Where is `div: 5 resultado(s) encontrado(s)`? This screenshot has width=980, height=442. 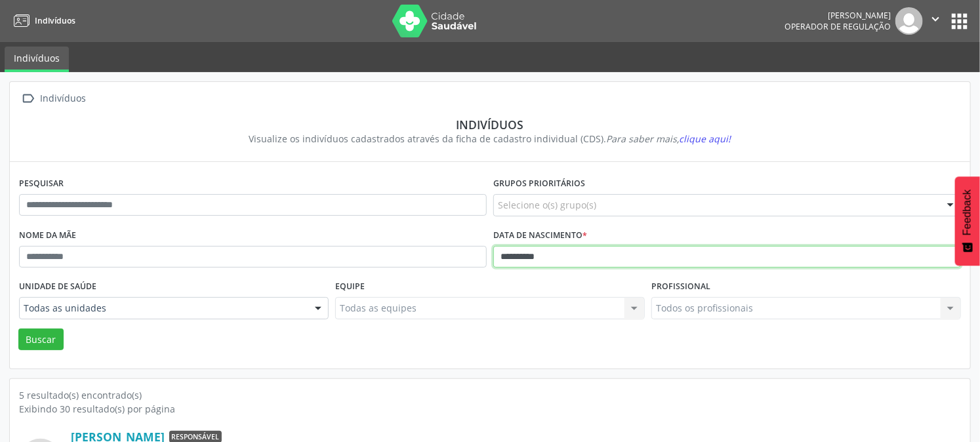 div: 5 resultado(s) encontrado(s) is located at coordinates (490, 395).